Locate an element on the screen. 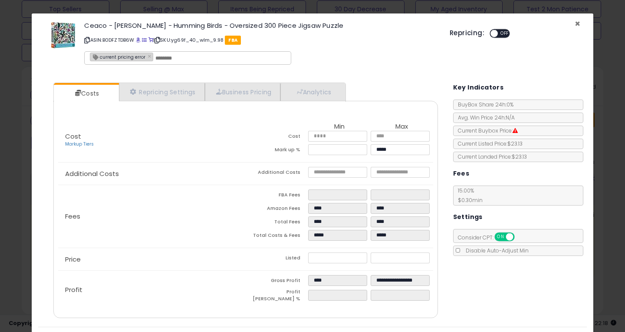  span: Current Listed Price: $23.13 is located at coordinates (488, 143).